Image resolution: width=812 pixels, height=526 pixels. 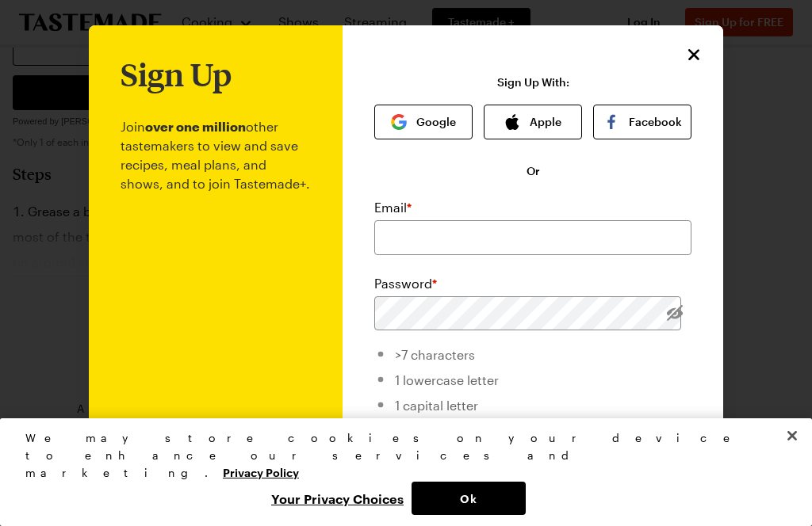 What do you see at coordinates (446, 380) in the screenshot?
I see `span: 1 lowercase letter` at bounding box center [446, 380].